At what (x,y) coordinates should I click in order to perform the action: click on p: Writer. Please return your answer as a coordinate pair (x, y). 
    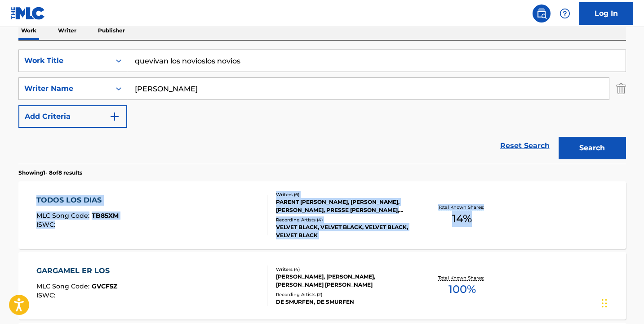
    Looking at the image, I should click on (67, 31).